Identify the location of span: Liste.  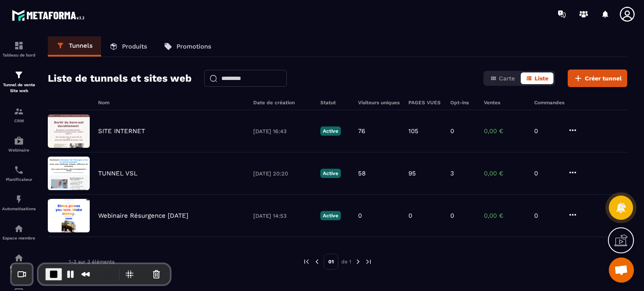
(541, 78).